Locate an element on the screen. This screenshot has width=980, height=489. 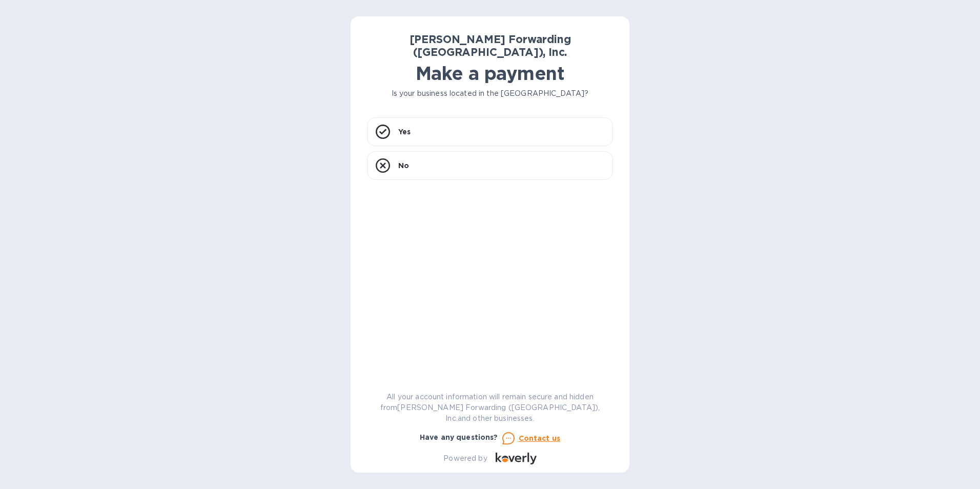
u: Contact us is located at coordinates (540, 439).